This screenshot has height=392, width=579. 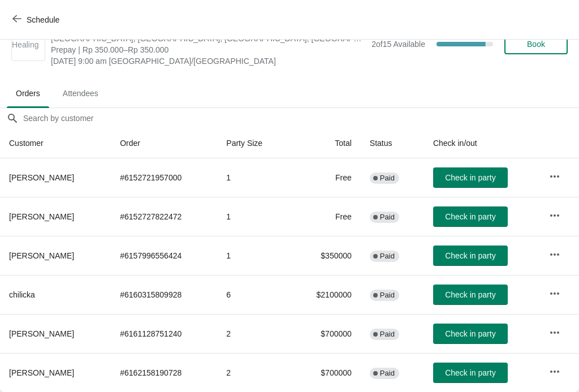 What do you see at coordinates (253, 294) in the screenshot?
I see `td: 6` at bounding box center [253, 294].